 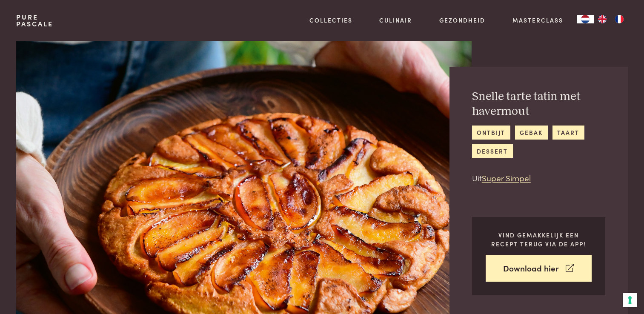 What do you see at coordinates (531, 133) in the screenshot?
I see `a: gebak` at bounding box center [531, 133].